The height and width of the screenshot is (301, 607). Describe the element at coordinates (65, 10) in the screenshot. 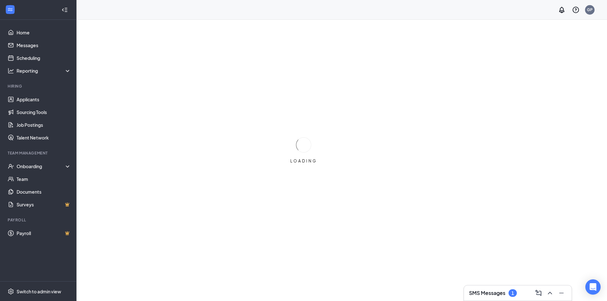

I see `svg: Collapse` at that location.